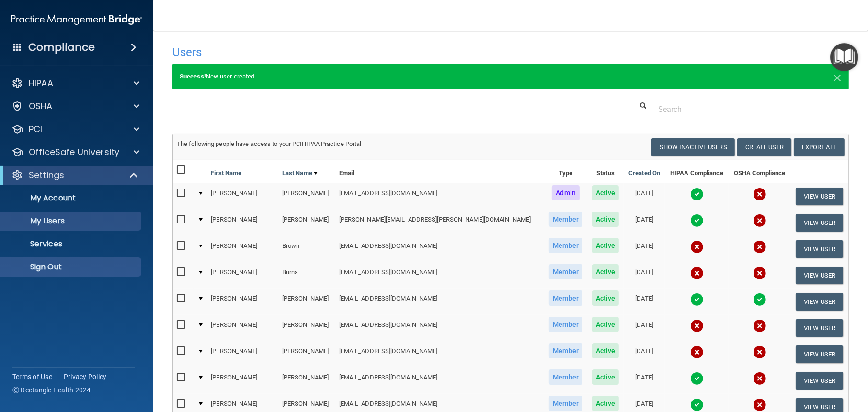 This screenshot has height=412, width=868. Describe the element at coordinates (440, 172) in the screenshot. I see `th: Email` at that location.